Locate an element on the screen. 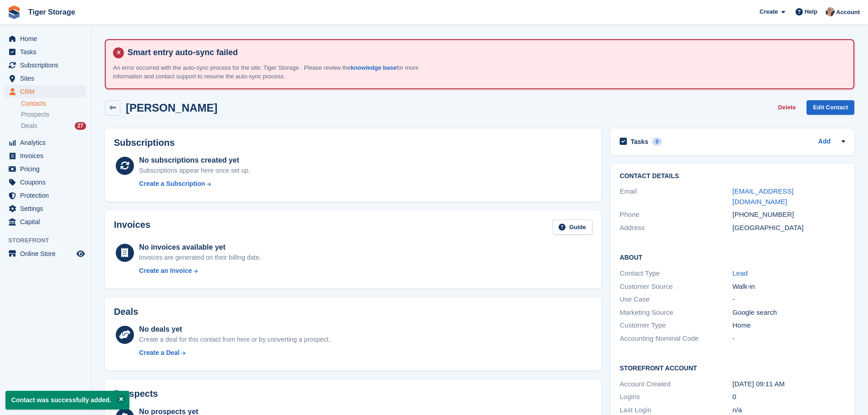 The width and height of the screenshot is (868, 415). h2: Storefront Account is located at coordinates (732, 368).